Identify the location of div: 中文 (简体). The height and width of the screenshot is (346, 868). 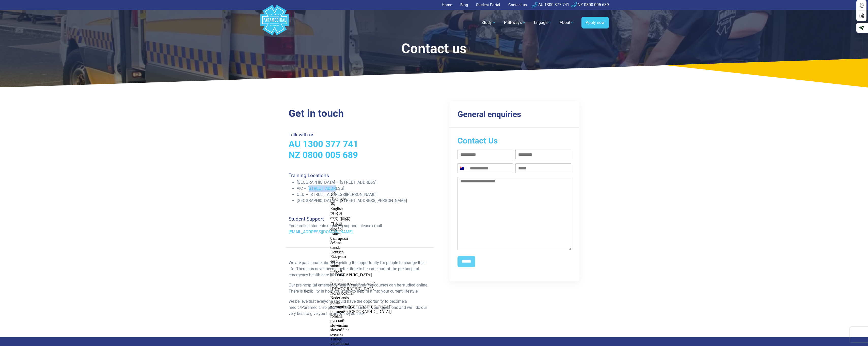
(361, 219).